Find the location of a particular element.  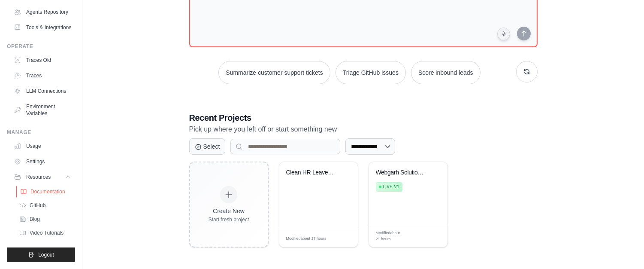

div: Chat Widget is located at coordinates (623, 248).